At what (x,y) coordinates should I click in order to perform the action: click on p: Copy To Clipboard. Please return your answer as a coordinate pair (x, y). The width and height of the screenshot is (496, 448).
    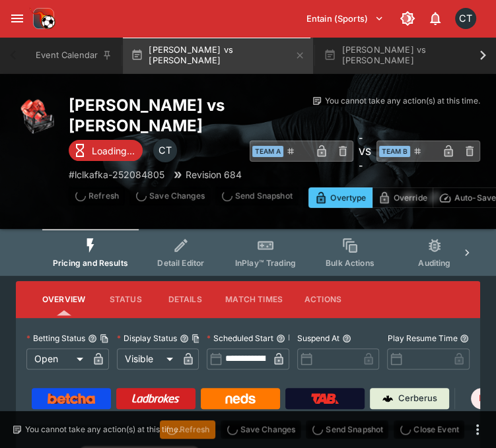
    Looking at the image, I should click on (116, 175).